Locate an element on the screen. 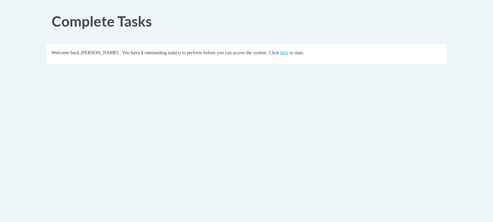 The height and width of the screenshot is (222, 493). span: . You have is located at coordinates (130, 53).